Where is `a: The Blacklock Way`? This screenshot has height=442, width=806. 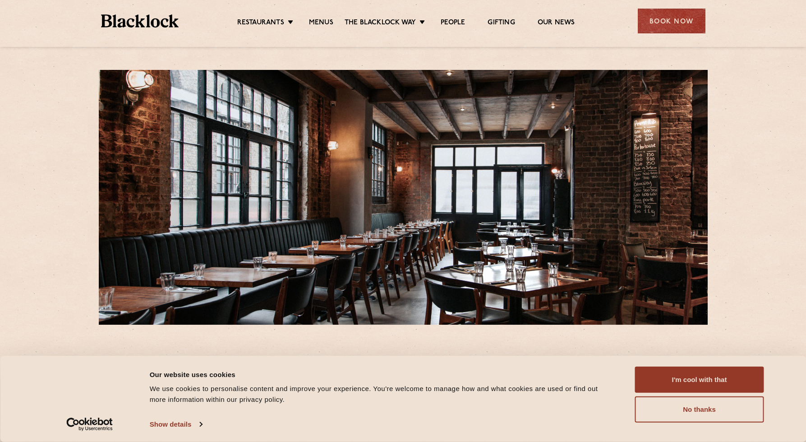
a: The Blacklock Way is located at coordinates (380, 23).